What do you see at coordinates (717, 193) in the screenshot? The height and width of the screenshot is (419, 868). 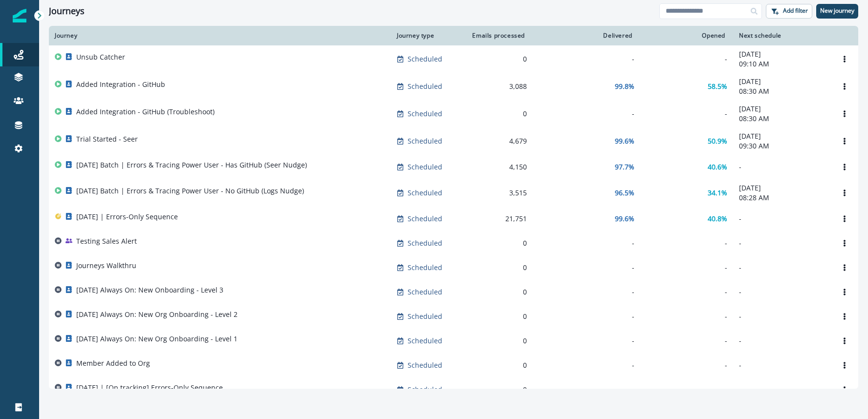 I see `p: 34.1%` at bounding box center [717, 193].